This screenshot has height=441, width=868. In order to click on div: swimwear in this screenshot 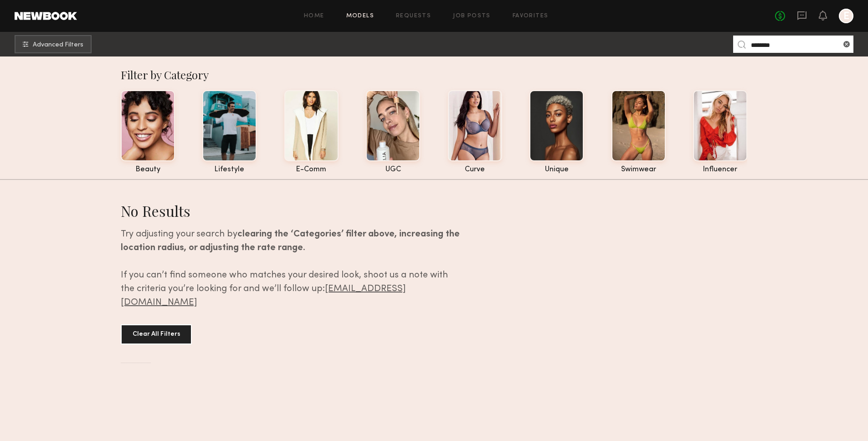, I will do `click(638, 169)`.